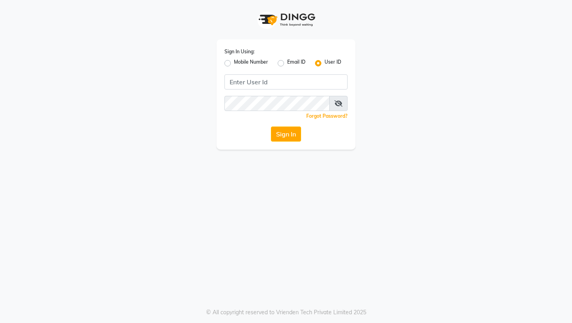 This screenshot has width=572, height=323. Describe the element at coordinates (240, 52) in the screenshot. I see `label: Sign In Using:` at that location.